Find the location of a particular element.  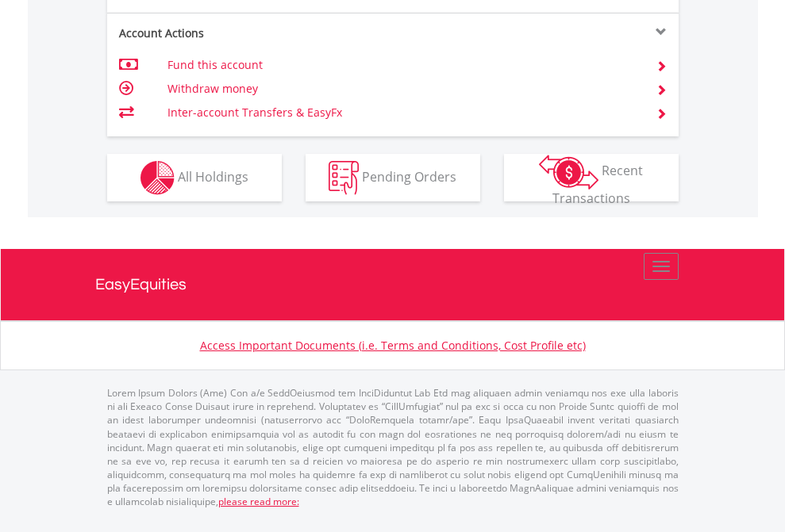

td: Inter-account Transfers & EasyFx is located at coordinates (401, 113).